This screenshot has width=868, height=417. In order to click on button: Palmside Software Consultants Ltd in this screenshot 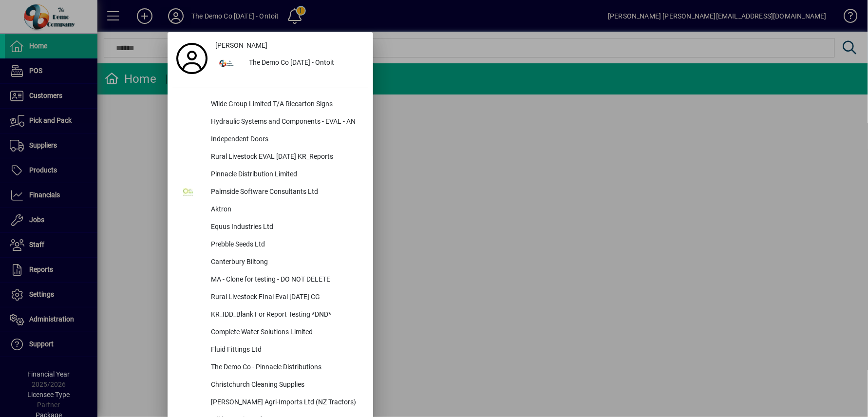, I will do `click(270, 192)`.